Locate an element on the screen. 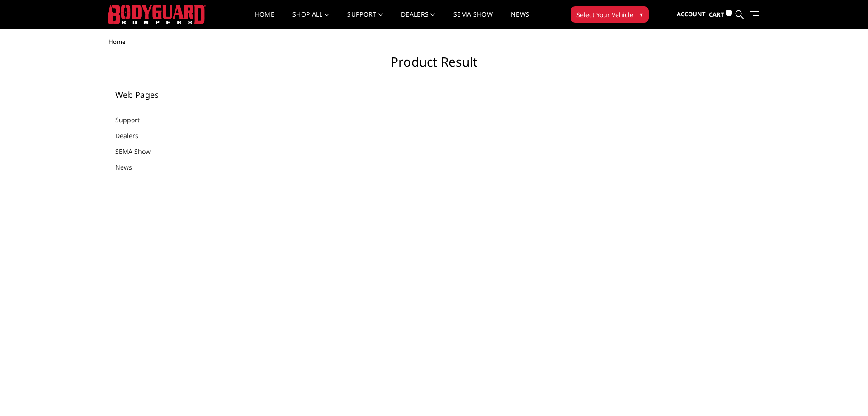 This screenshot has width=868, height=416. a: Account is located at coordinates (691, 15).